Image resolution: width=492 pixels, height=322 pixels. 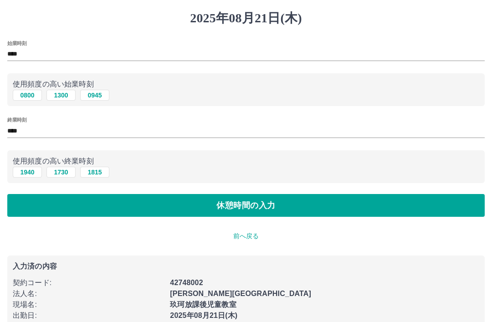 I want to click on label: 終業時刻, so click(x=17, y=120).